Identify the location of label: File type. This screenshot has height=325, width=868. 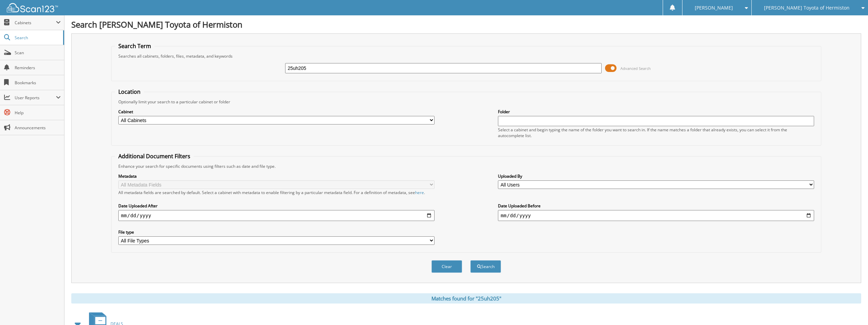
(276, 232).